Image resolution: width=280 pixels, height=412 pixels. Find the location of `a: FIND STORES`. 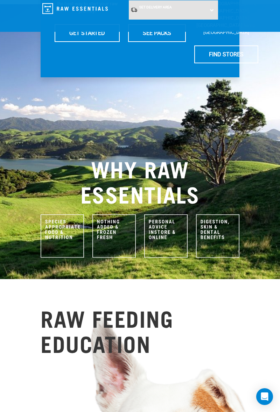

a: FIND STORES is located at coordinates (226, 54).